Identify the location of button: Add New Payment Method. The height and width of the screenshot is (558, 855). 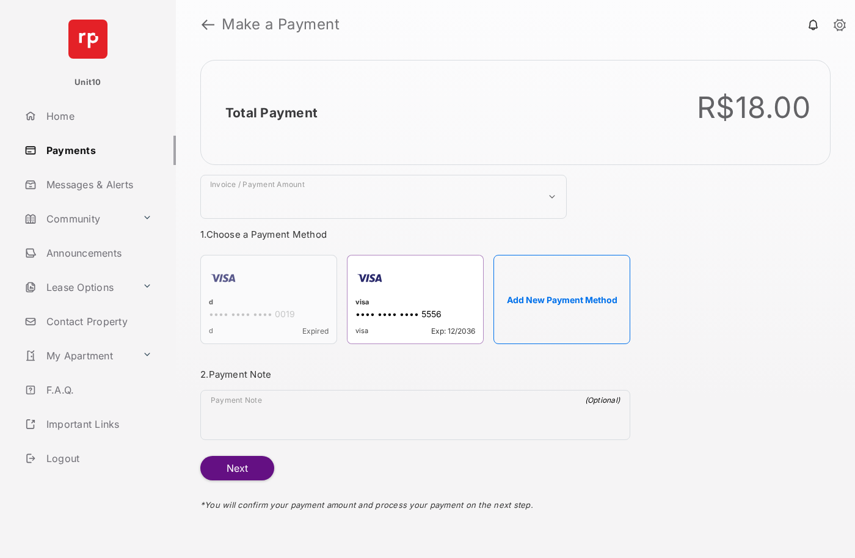
(562, 299).